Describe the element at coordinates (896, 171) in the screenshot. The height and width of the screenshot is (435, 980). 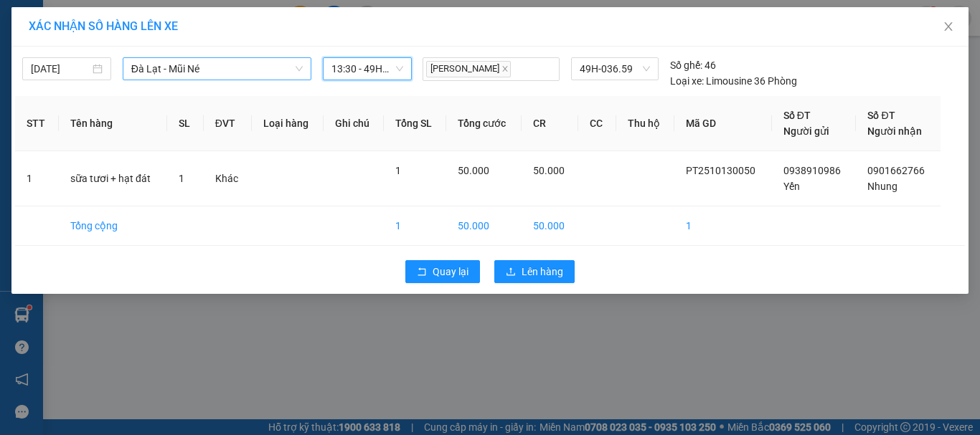
I see `span: 0901662766` at that location.